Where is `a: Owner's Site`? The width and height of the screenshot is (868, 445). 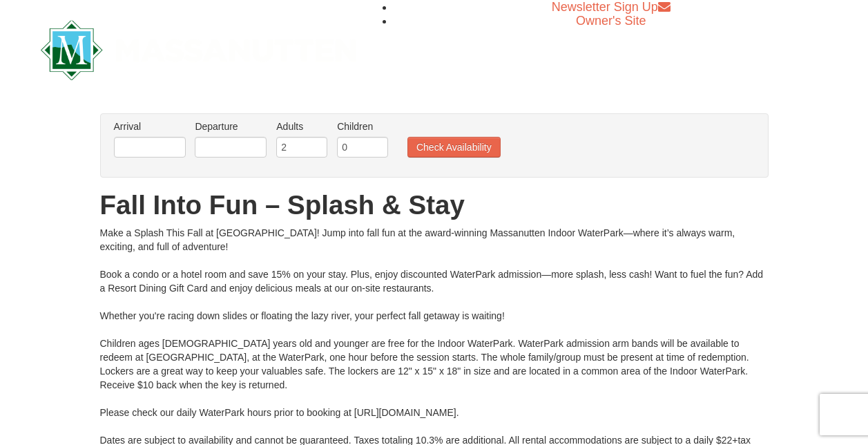 a: Owner's Site is located at coordinates (611, 21).